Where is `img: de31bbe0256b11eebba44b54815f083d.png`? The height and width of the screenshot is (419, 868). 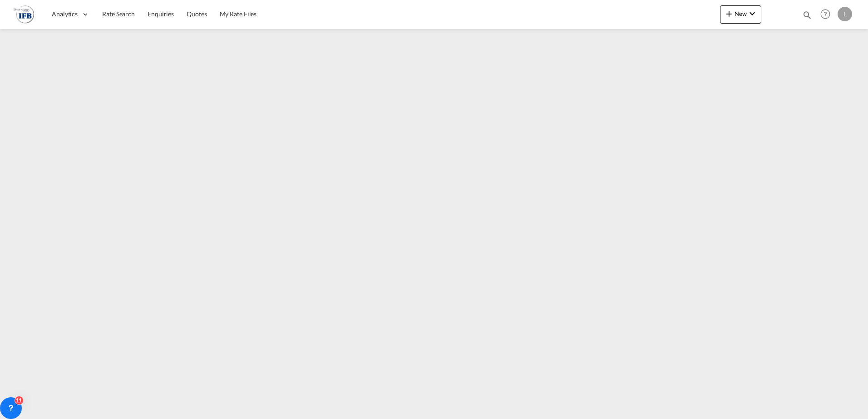
img: de31bbe0256b11eebba44b54815f083d.png is located at coordinates (24, 14).